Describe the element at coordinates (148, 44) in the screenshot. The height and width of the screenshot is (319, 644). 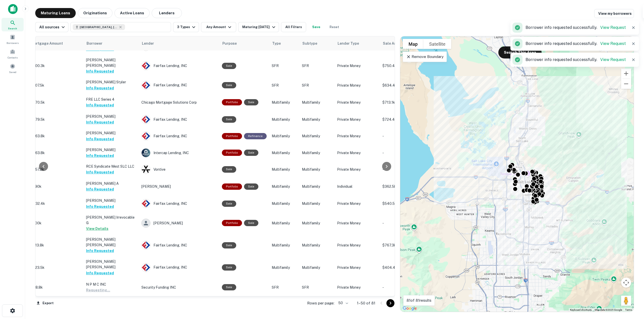
I see `span: Lender` at that location.